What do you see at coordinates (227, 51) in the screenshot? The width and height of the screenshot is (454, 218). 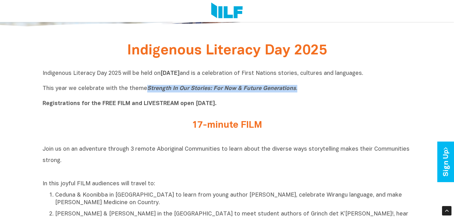 I see `span: Indigenous Literacy Day 2025` at bounding box center [227, 51].